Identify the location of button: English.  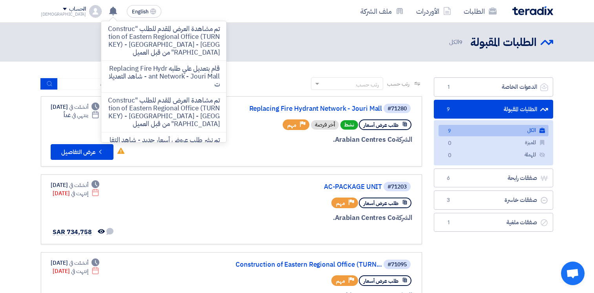
(144, 11).